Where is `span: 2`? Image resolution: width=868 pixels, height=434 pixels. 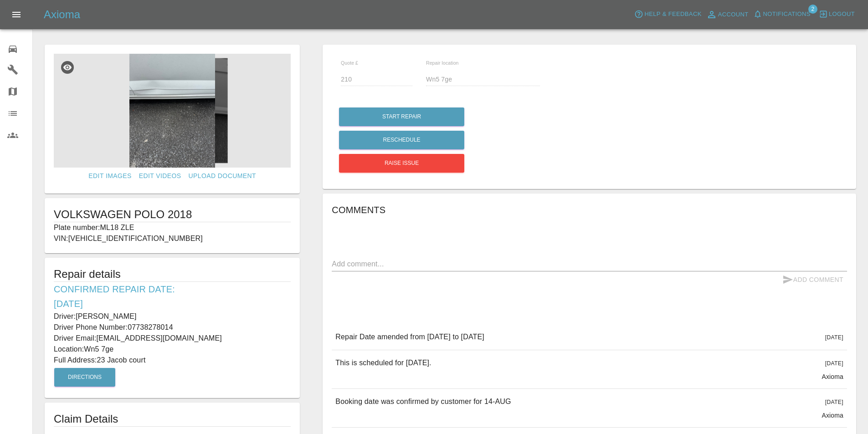
span: 2 is located at coordinates (813, 9).